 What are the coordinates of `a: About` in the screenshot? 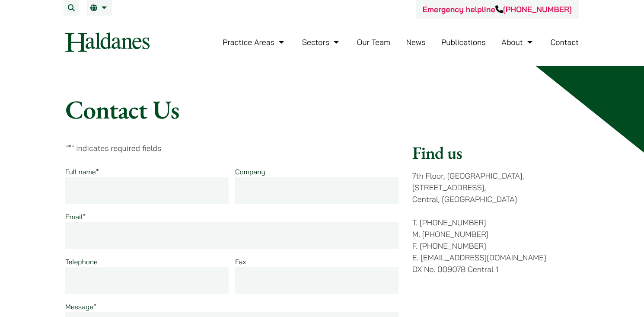 It's located at (518, 42).